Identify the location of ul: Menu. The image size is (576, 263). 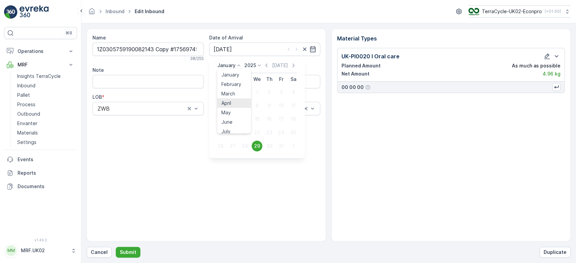
(234, 101).